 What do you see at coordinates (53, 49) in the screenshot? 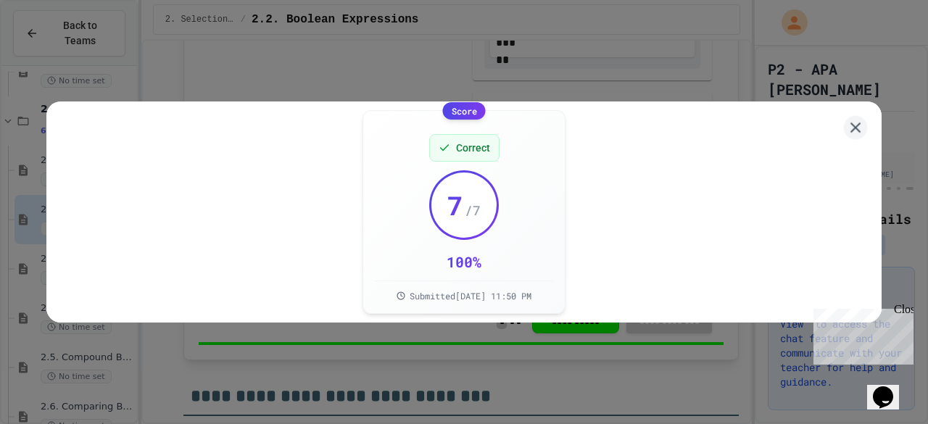
I see `div: Chat with us now!Close` at bounding box center [53, 49].